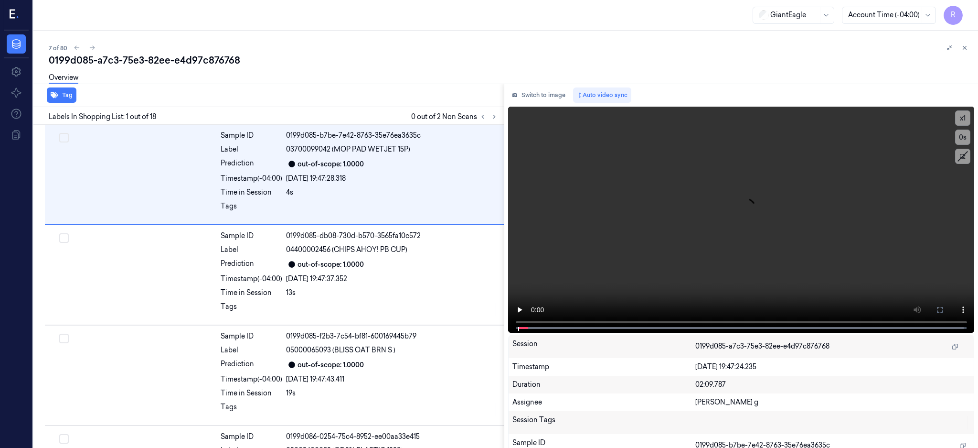 The image size is (978, 448). What do you see at coordinates (456, 117) in the screenshot?
I see `span: 0 out of 2 Non Scans` at bounding box center [456, 117].